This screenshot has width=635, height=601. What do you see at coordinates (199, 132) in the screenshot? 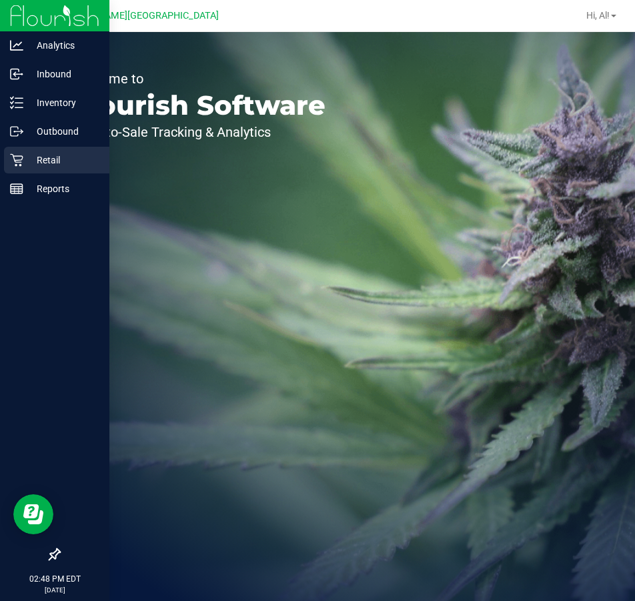
I see `p: Seed-to-Sale Tracking & Analytics` at bounding box center [199, 132].